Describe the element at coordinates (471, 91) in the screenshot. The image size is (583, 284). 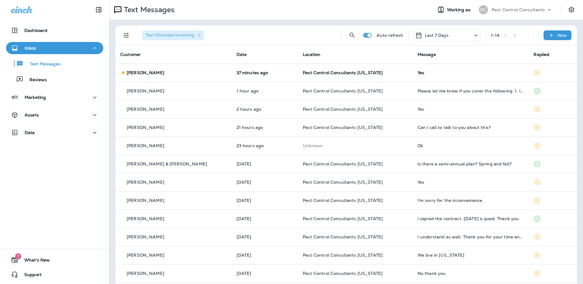
I see `div: Please let me know if you cover the following: 1. Interior 2. Basement 3. Garage 4. Exterior 5. E...` at that location.